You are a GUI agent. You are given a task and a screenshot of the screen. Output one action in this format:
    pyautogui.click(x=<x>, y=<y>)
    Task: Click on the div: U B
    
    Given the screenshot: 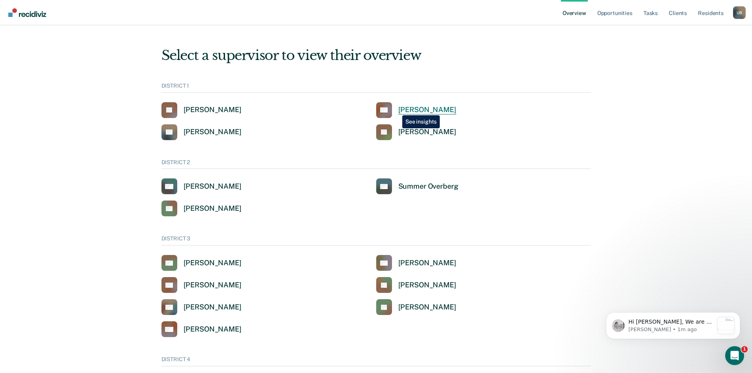 What is the action you would take?
    pyautogui.click(x=740, y=13)
    